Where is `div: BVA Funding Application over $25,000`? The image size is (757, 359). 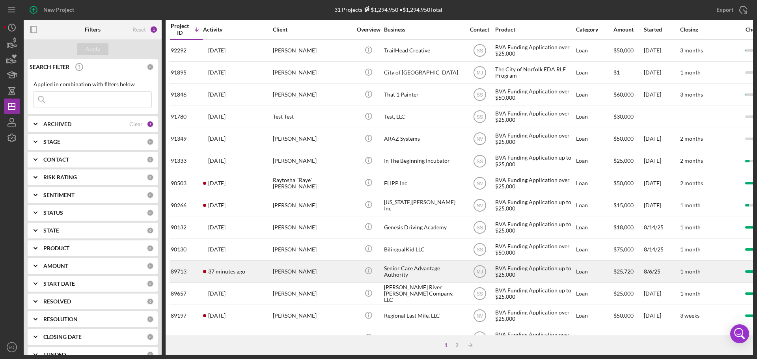
div: BVA Funding Application over $25,000 is located at coordinates (535, 139).